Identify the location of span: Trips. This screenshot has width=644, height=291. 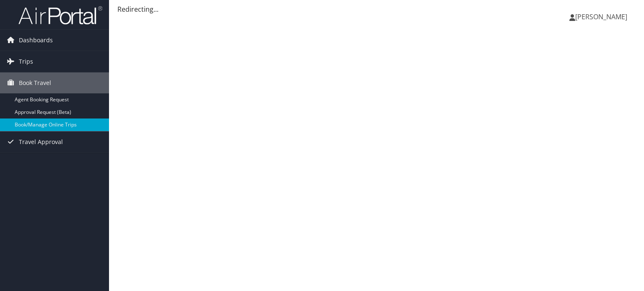
(26, 62).